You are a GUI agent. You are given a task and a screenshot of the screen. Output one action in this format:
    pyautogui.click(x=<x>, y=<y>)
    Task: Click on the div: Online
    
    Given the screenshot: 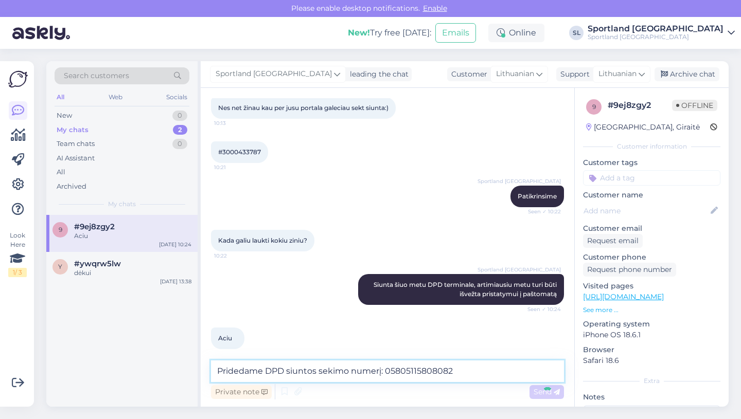 What is the action you would take?
    pyautogui.click(x=516, y=33)
    